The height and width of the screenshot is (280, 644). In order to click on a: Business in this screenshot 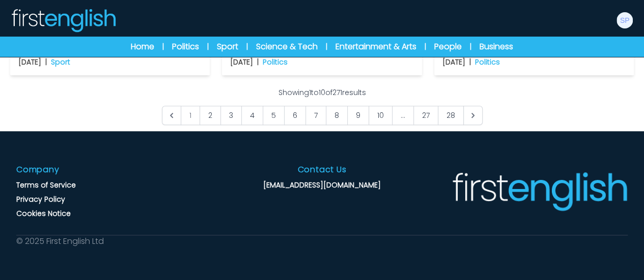, I will do `click(496, 47)`.